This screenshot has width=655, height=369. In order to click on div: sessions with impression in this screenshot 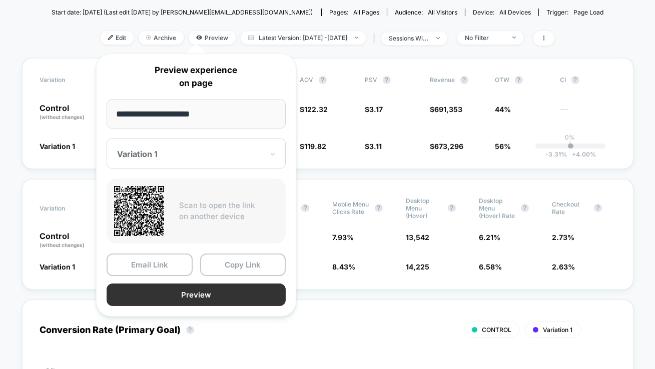, I will do `click(409, 38)`.